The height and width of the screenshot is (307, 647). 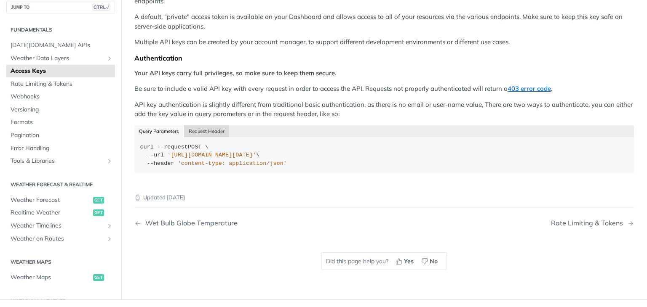 What do you see at coordinates (589, 223) in the screenshot?
I see `div: Rate Limiting & Tokens` at bounding box center [589, 223].